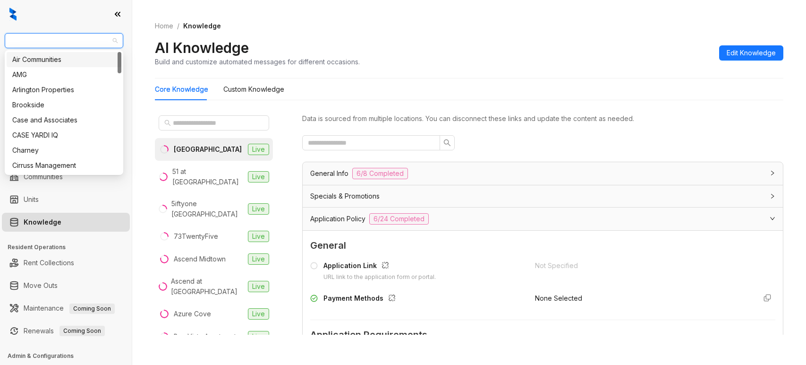  Describe the element at coordinates (66, 331) in the screenshot. I see `li: Renewals` at that location.